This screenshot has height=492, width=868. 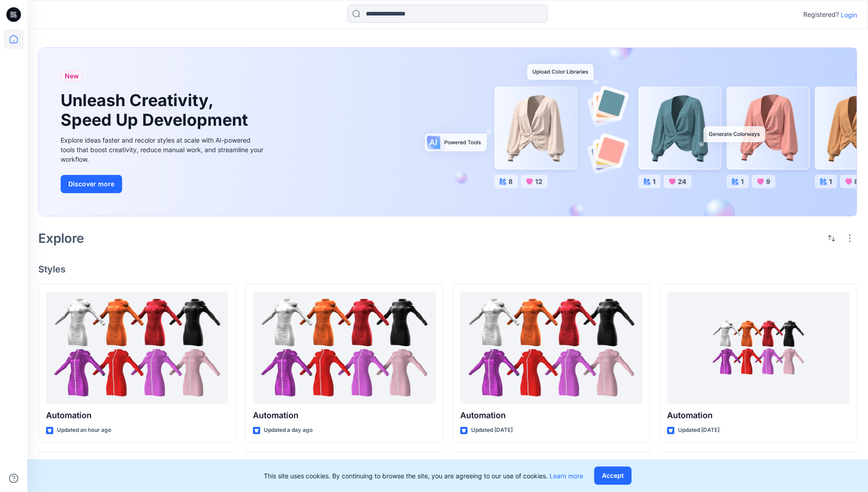 I want to click on p: Login, so click(x=849, y=15).